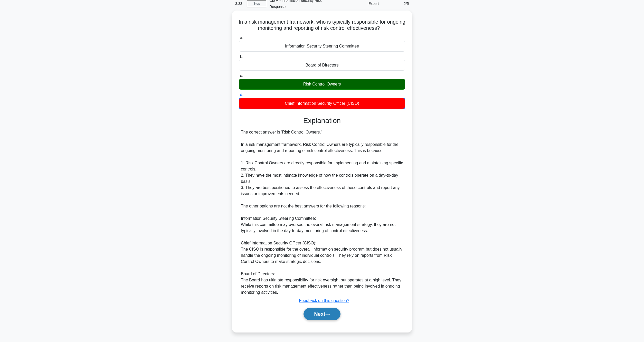  What do you see at coordinates (322, 25) in the screenshot?
I see `h5: In a risk management framework, who is typically responsible for ongoing monitoring and reporting...` at bounding box center [322, 25].